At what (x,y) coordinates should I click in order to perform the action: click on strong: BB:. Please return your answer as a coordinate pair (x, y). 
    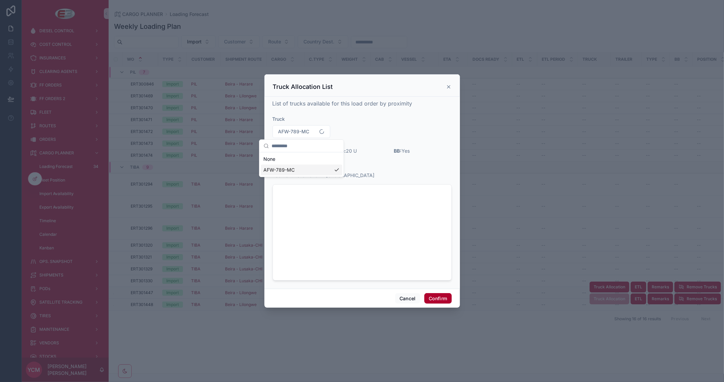
    Looking at the image, I should click on (398, 151).